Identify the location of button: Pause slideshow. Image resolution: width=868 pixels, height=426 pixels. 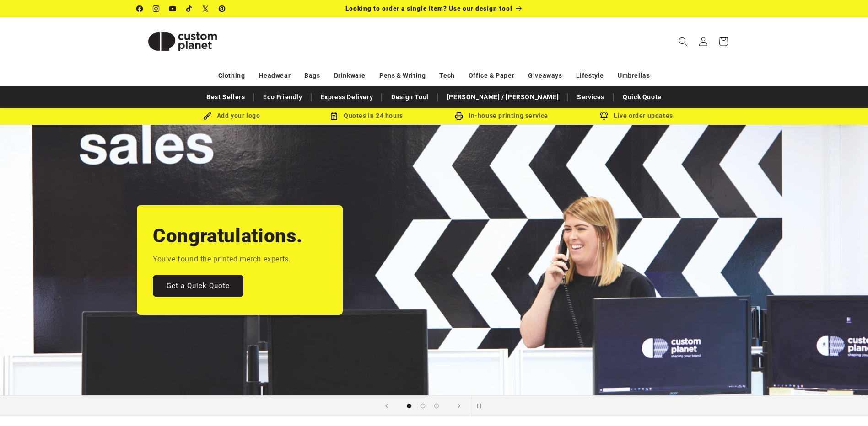
(482, 405).